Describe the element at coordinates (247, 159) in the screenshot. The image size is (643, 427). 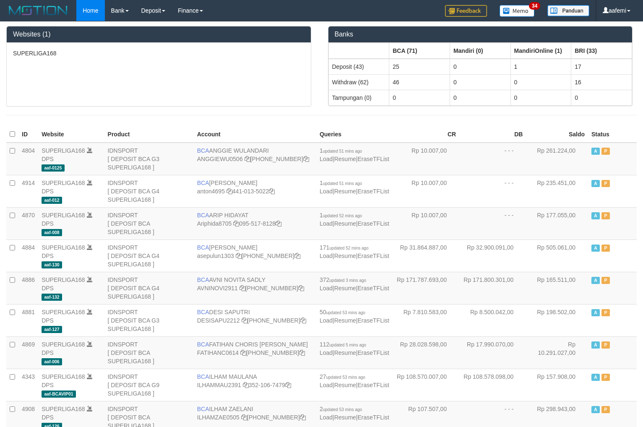
I see `a: Copy ANGGIEWU0506 to clipboard` at that location.